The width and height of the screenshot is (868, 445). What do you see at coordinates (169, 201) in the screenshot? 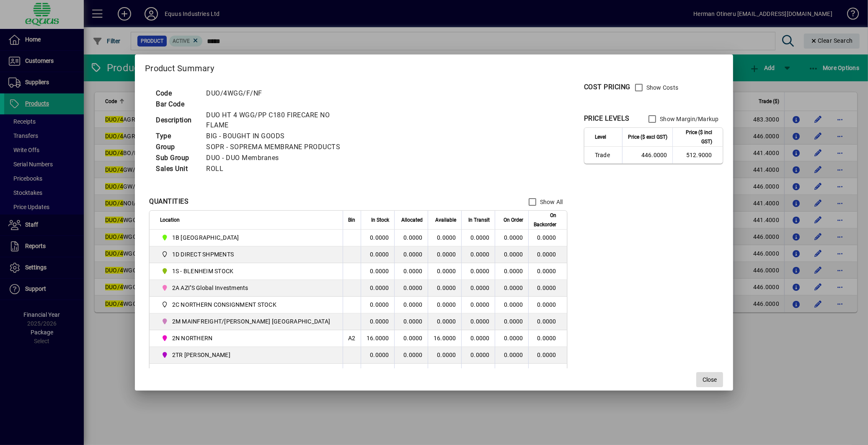
I see `div: QUANTITIES` at bounding box center [169, 201].